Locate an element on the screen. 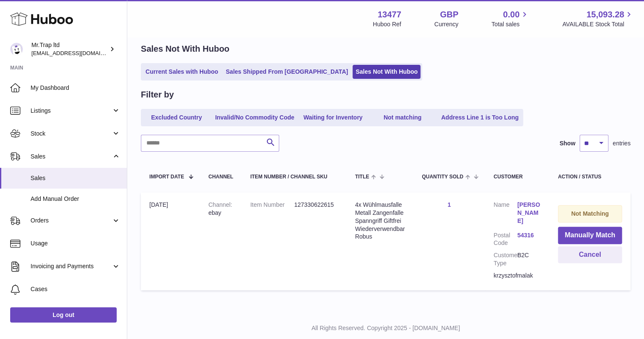 Image resolution: width=644 pixels, height=339 pixels. span: Cases is located at coordinates (75, 289).